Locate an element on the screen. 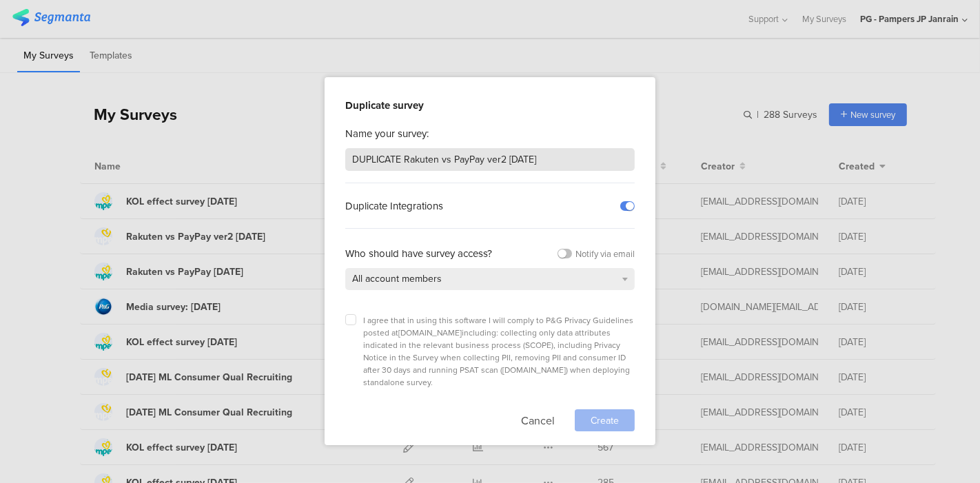 Image resolution: width=980 pixels, height=483 pixels. sg-field-title: Duplicate Integrations is located at coordinates (394, 206).